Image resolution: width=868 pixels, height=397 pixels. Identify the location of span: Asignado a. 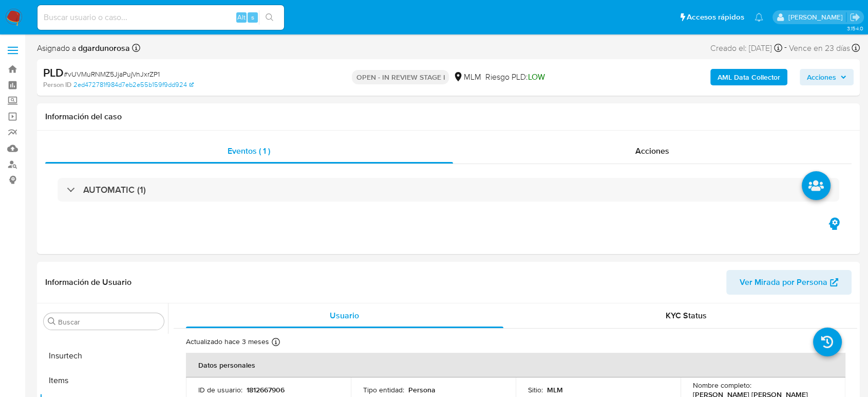
(84, 49).